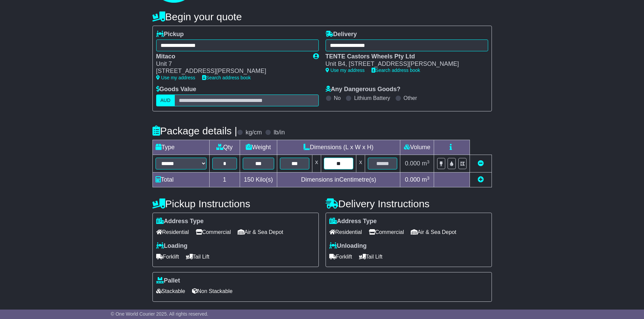  What do you see at coordinates (235, 204) in the screenshot?
I see `h4: Pickup Instructions` at bounding box center [235, 204].